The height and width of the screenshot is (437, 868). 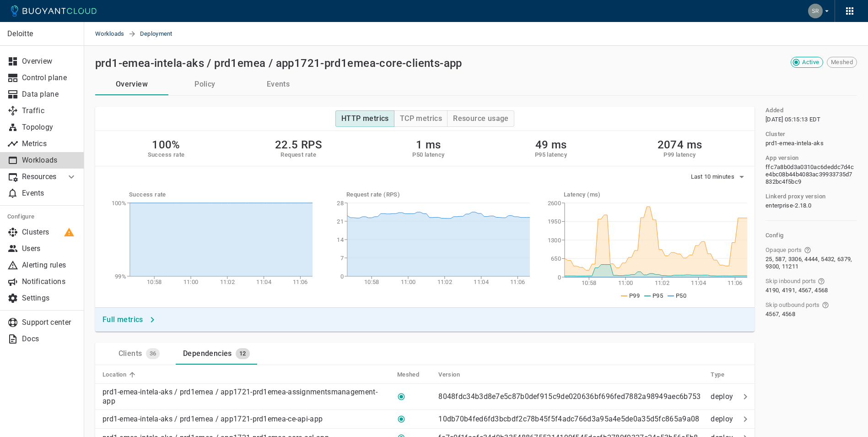 I want to click on p: Traffic, so click(x=50, y=111).